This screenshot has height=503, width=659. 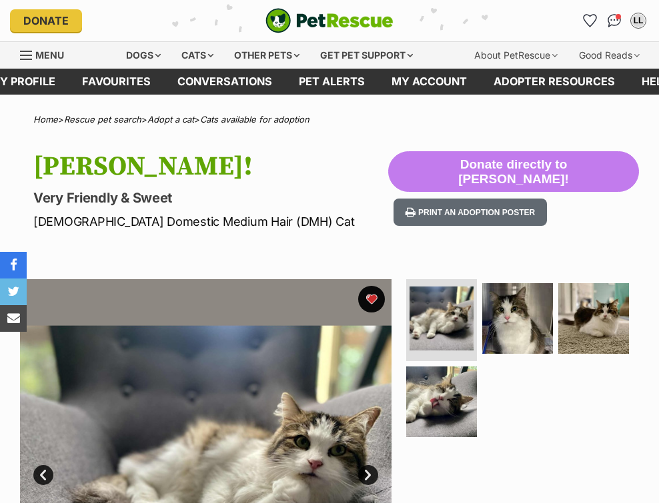 I want to click on a: Adopt a cat, so click(x=171, y=119).